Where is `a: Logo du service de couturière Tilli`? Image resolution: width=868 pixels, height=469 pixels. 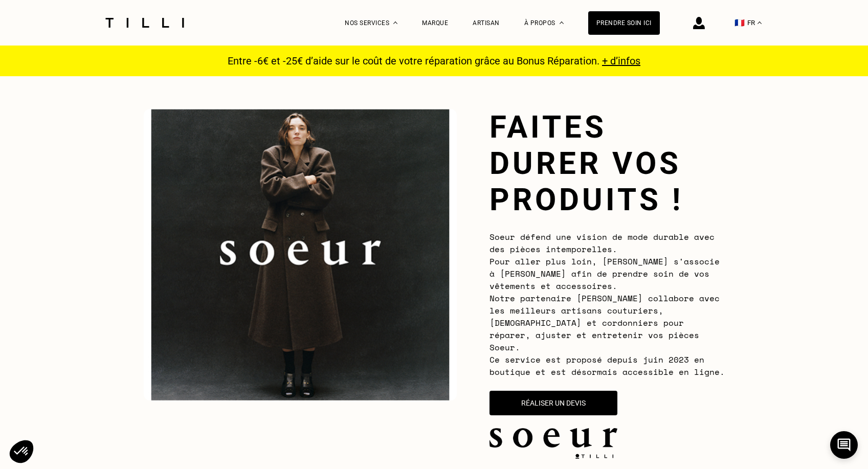
a: Logo du service de couturière Tilli is located at coordinates (145, 22).